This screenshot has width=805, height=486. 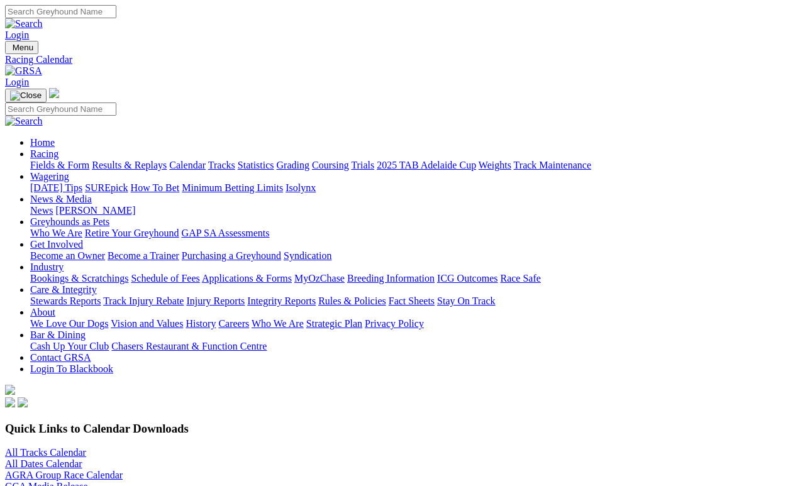 I want to click on a: Injury Reports, so click(x=215, y=301).